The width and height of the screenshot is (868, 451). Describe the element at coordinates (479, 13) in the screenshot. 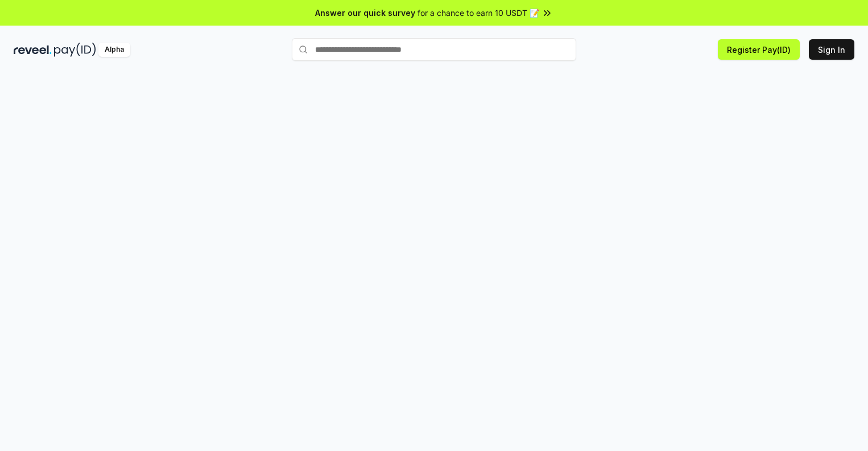

I see `span: for a chance to earn 10 USDT 📝` at that location.